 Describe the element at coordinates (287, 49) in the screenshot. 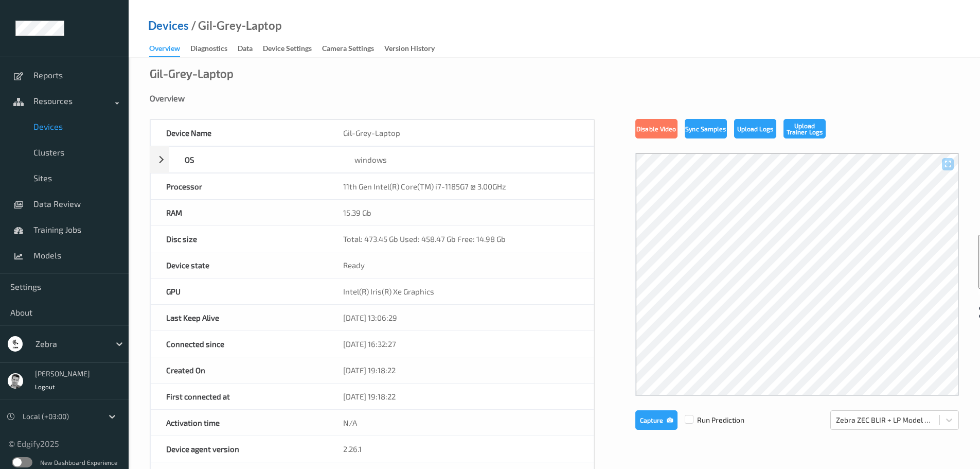

I see `div: Device Settings` at that location.